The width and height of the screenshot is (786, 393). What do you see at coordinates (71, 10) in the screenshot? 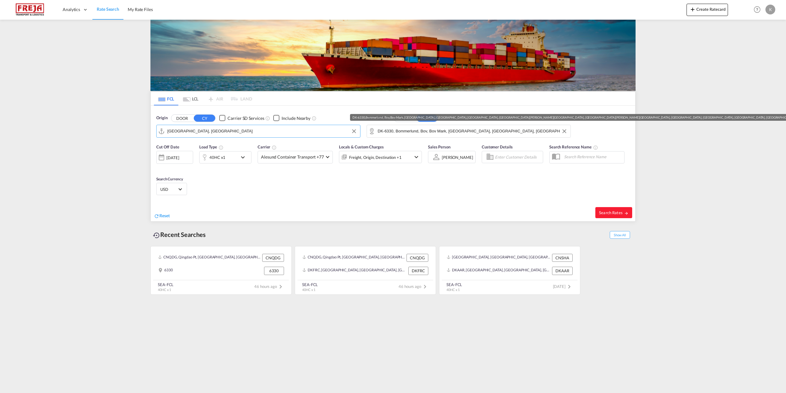
I see `span: Analytics` at bounding box center [71, 10].